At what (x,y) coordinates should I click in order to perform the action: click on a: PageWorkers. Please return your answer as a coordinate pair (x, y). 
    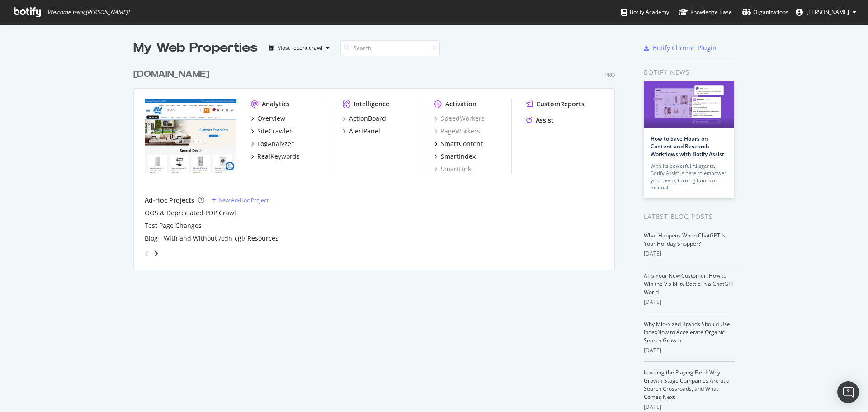
    Looking at the image, I should click on (457, 131).